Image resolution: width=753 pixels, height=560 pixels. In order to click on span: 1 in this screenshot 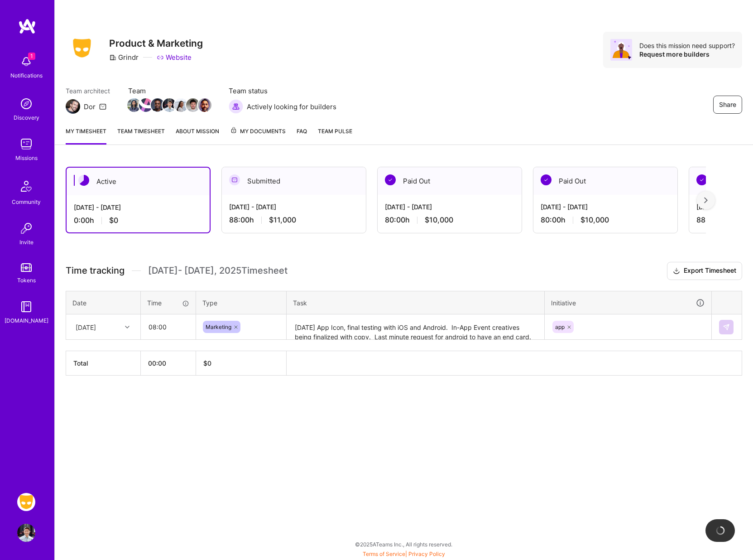, I will do `click(31, 56)`.